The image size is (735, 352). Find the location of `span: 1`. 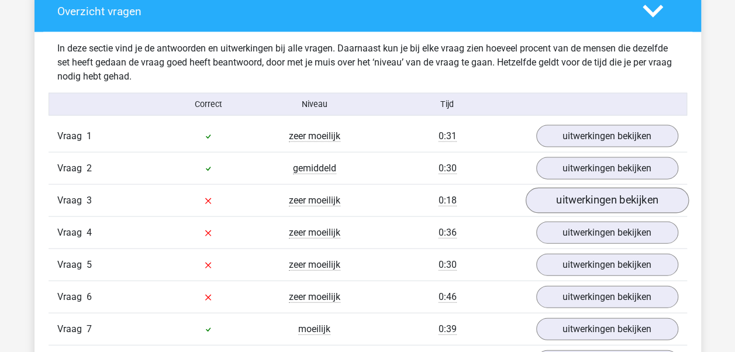

span: 1 is located at coordinates (89, 136).